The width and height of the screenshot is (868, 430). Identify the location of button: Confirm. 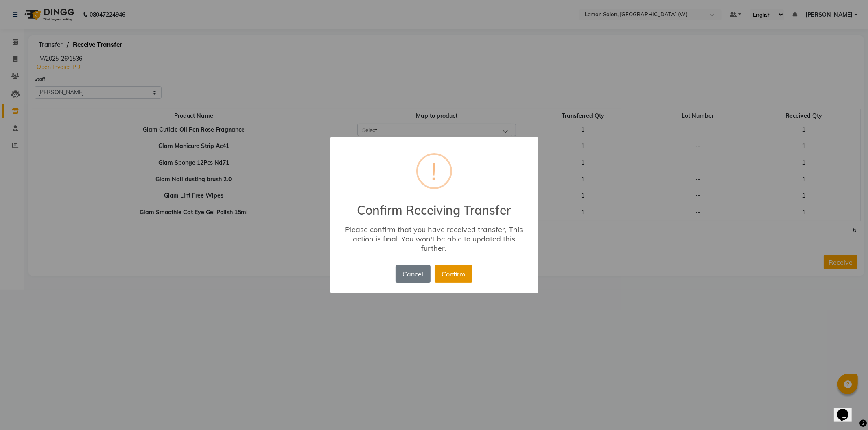
(453, 274).